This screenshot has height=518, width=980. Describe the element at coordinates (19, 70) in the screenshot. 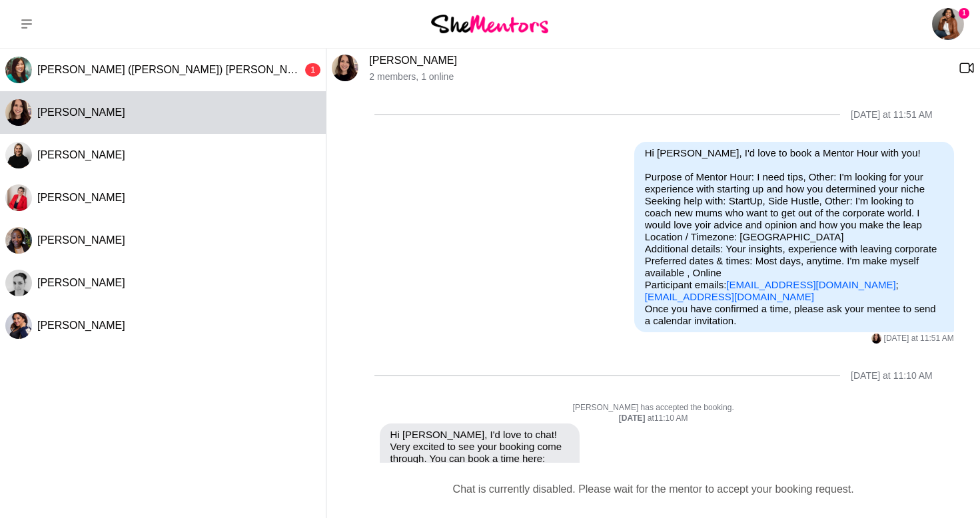

I see `div: Amy (Nhan) Leong` at that location.